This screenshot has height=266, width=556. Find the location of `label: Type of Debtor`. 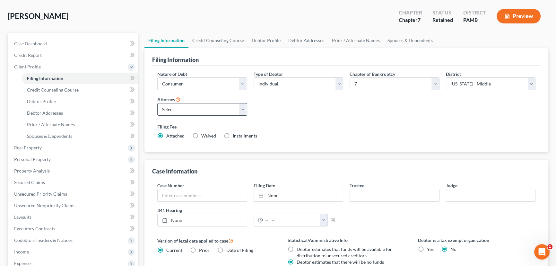

label: Type of Debtor is located at coordinates (268, 74).